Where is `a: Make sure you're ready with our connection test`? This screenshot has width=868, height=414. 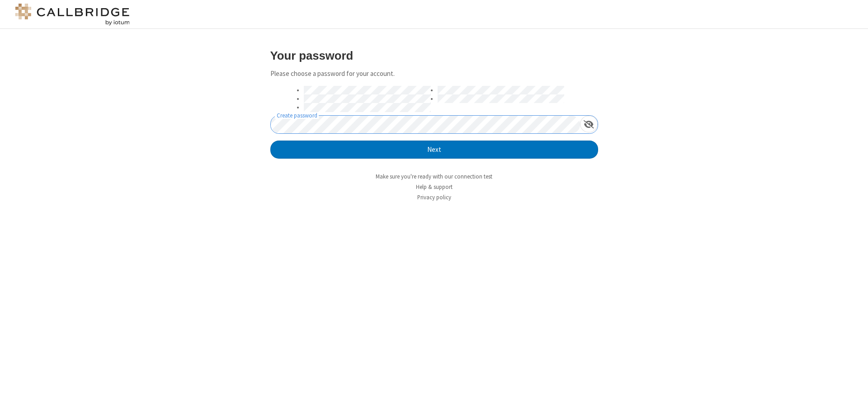 a: Make sure you're ready with our connection test is located at coordinates (434, 176).